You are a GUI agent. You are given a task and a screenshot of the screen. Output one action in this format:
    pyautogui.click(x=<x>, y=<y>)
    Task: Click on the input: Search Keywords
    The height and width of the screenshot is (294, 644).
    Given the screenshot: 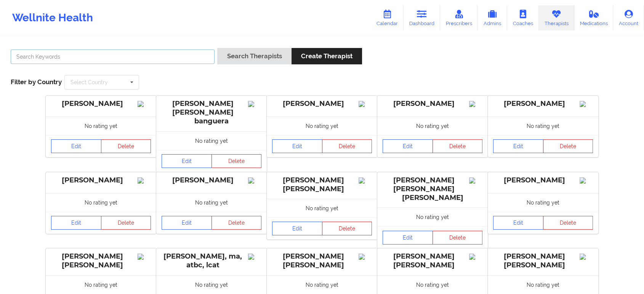 What is the action you would take?
    pyautogui.click(x=112, y=57)
    